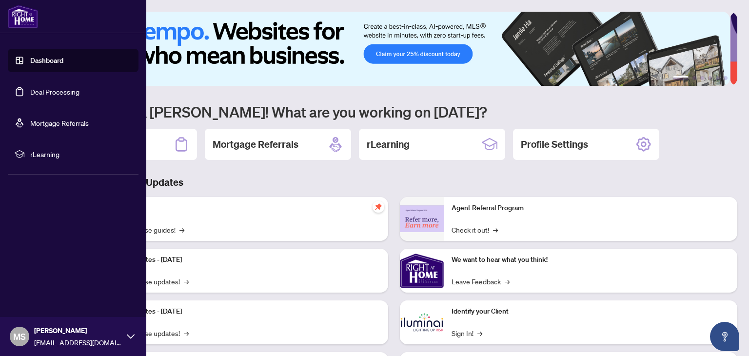 The width and height of the screenshot is (749, 356). What do you see at coordinates (241, 208) in the screenshot?
I see `p: Self-Help` at bounding box center [241, 208].